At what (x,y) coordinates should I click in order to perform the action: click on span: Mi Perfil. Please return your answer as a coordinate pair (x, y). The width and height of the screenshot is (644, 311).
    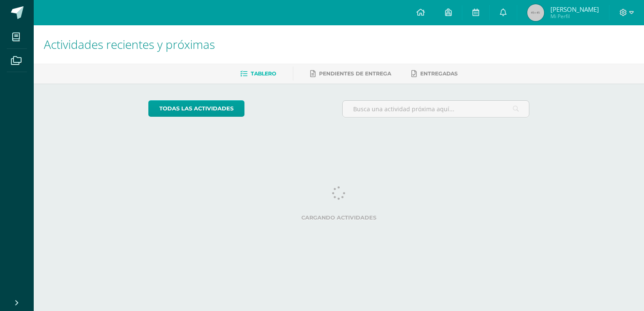
    Looking at the image, I should click on (574, 16).